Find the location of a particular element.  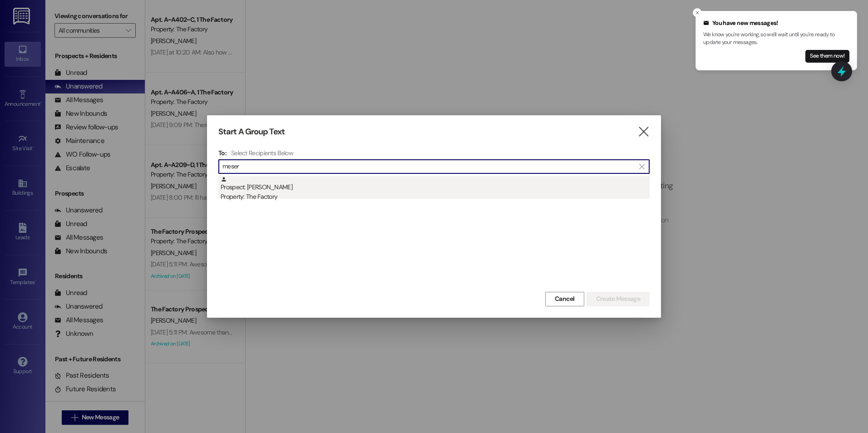

p: We know you're working, so we'll wait until you're ready to update your messages. is located at coordinates (776, 39).